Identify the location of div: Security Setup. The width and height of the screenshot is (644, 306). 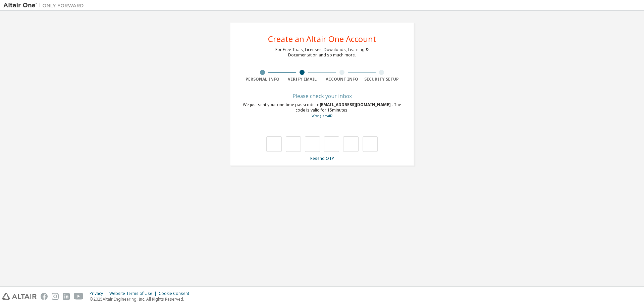
(382, 79).